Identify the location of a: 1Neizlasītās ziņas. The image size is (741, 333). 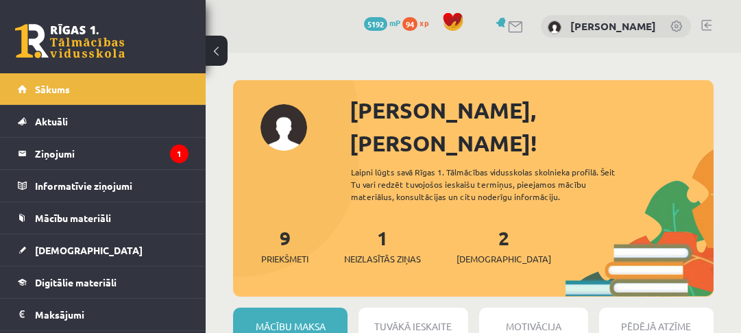
(383, 245).